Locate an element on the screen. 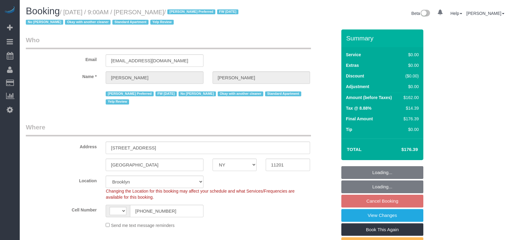 This screenshot has height=240, width=512. input: Zip Code is located at coordinates (288, 165).